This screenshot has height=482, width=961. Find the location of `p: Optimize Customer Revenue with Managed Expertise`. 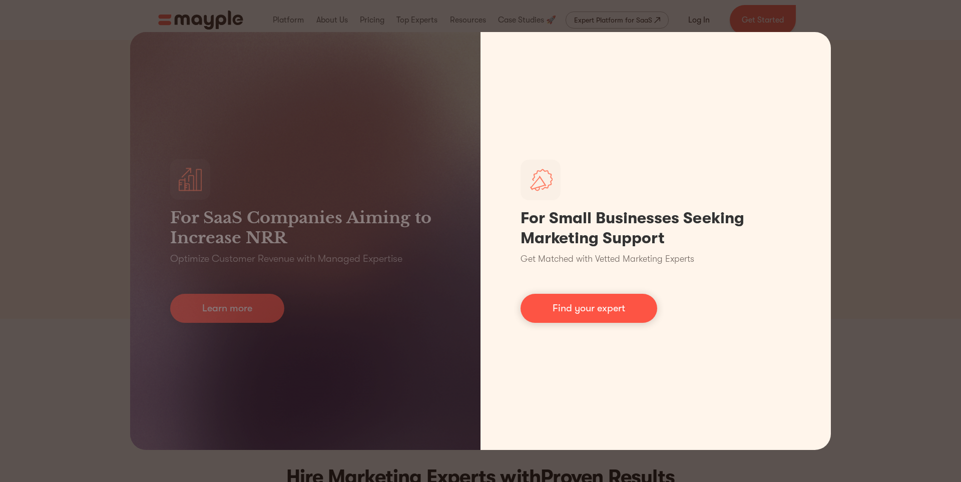

p: Optimize Customer Revenue with Managed Expertise is located at coordinates (286, 259).